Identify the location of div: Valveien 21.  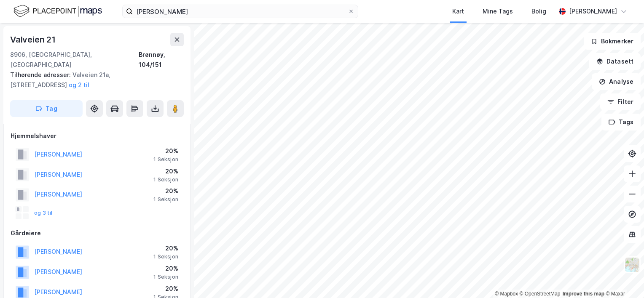
(34, 40).